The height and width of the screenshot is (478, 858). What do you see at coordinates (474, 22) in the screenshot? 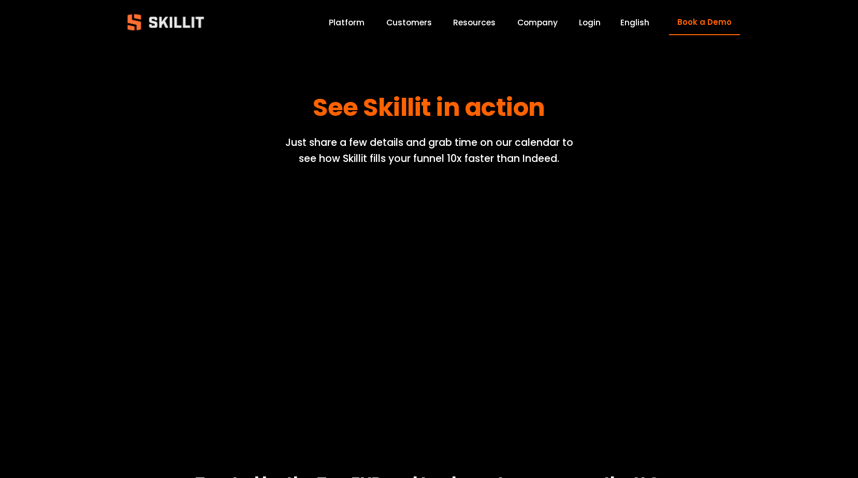
I see `a: folder dropdown` at bounding box center [474, 22].